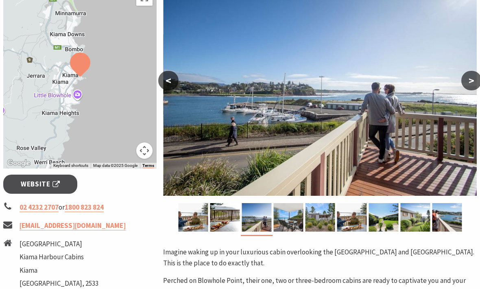 The width and height of the screenshot is (480, 289). I want to click on img: Kiama Harbour Cabins, so click(383, 217).